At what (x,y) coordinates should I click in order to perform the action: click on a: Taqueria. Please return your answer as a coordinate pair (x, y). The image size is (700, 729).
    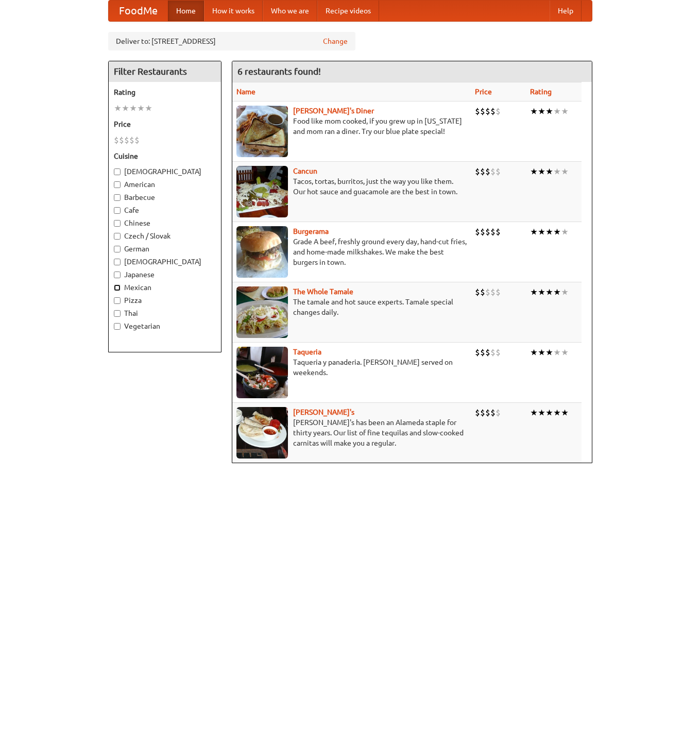
    Looking at the image, I should click on (307, 352).